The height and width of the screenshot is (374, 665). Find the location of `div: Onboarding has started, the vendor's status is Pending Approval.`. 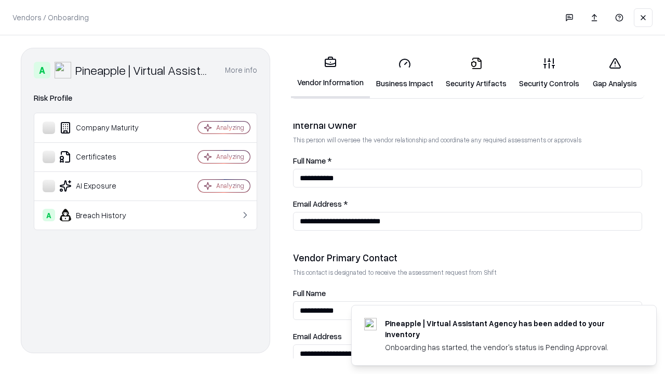

div: Onboarding has started, the vendor's status is Pending Approval. is located at coordinates (508, 347).